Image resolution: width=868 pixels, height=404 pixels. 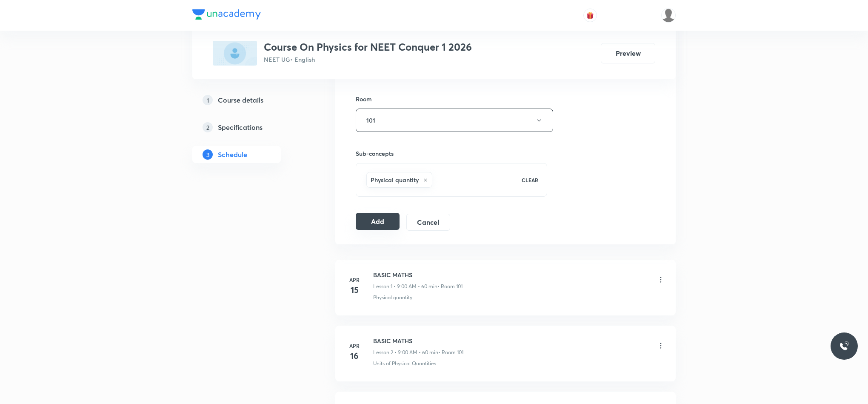 What do you see at coordinates (377, 221) in the screenshot?
I see `button: Add` at bounding box center [377, 221].